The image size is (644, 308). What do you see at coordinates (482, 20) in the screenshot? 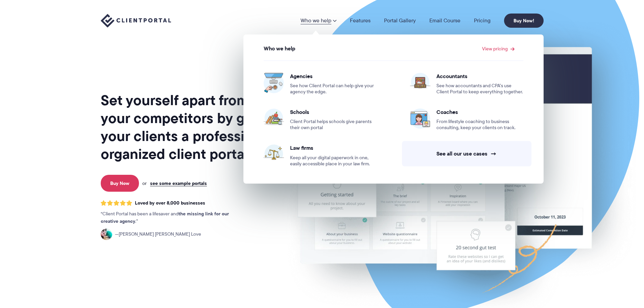
I see `a: Pricing` at bounding box center [482, 20].